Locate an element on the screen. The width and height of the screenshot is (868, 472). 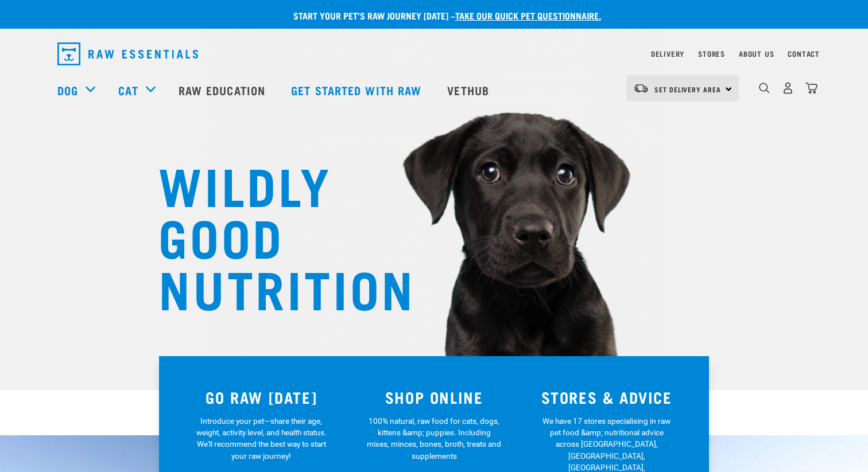
h3: STORES & ADVICE is located at coordinates (606, 397).